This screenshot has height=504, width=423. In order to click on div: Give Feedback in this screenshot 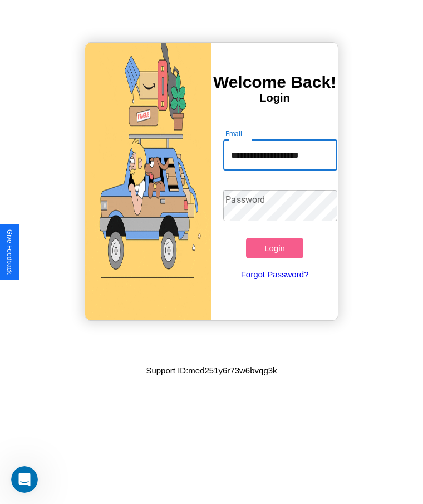, I will do `click(9, 252)`.